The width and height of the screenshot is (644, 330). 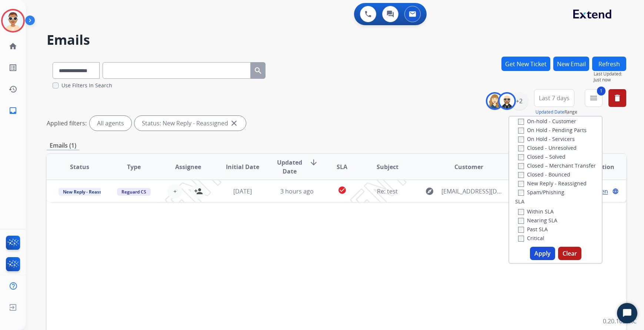 What do you see at coordinates (521, 212) in the screenshot?
I see `input: Within SLA` at bounding box center [521, 212].